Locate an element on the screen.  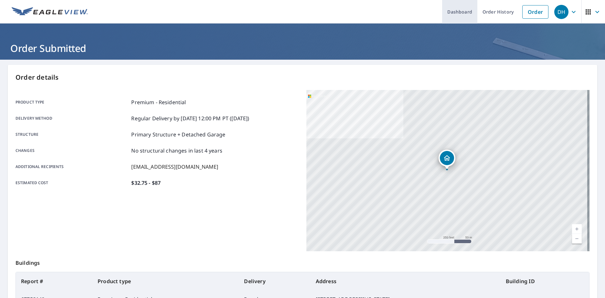
p: Premium - Residential is located at coordinates (158, 102).